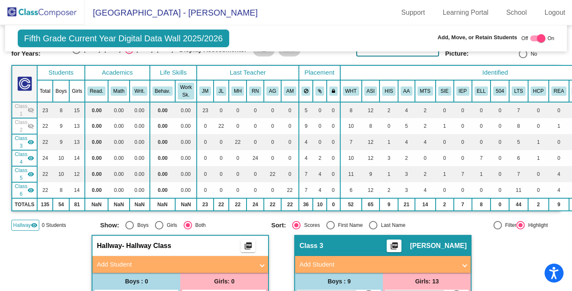 This screenshot has width=572, height=291. What do you see at coordinates (45, 110) in the screenshot?
I see `td: 23` at bounding box center [45, 110].